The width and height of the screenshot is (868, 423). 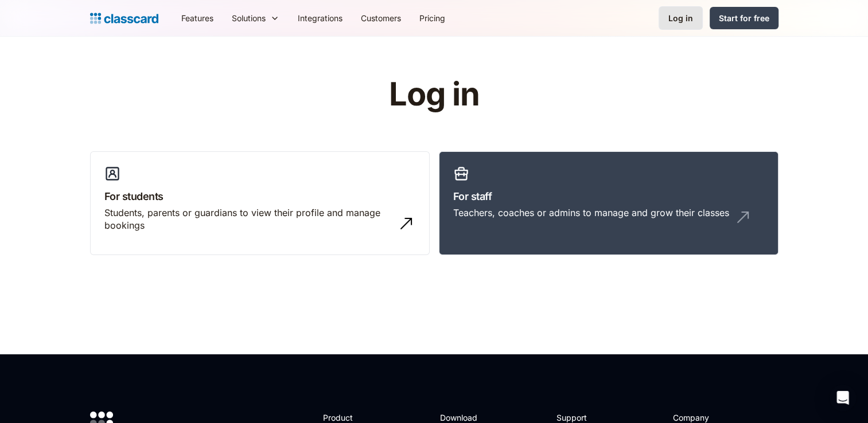 What do you see at coordinates (680, 18) in the screenshot?
I see `div: Log in` at bounding box center [680, 18].